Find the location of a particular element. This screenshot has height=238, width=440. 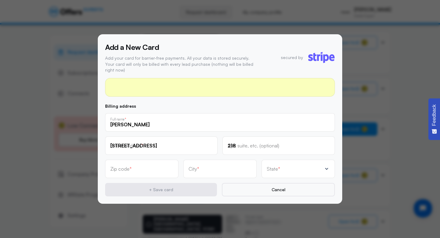

h5: Add a New Card is located at coordinates (181, 47).